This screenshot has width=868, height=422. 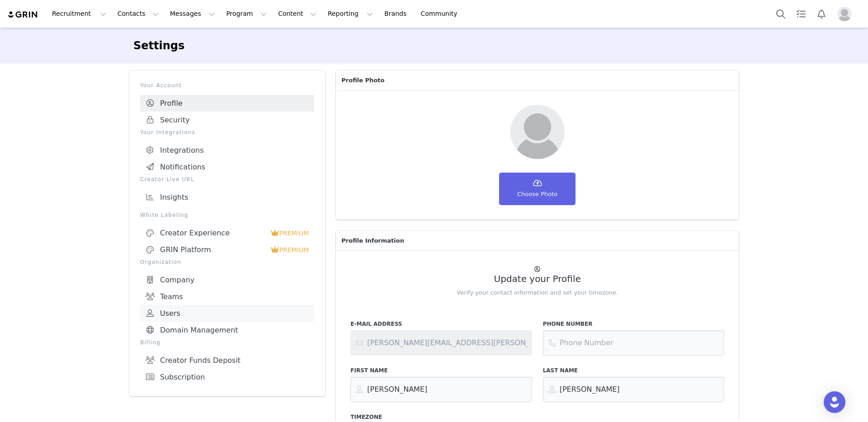 What do you see at coordinates (537, 417) in the screenshot?
I see `label: Timezone` at bounding box center [537, 417].